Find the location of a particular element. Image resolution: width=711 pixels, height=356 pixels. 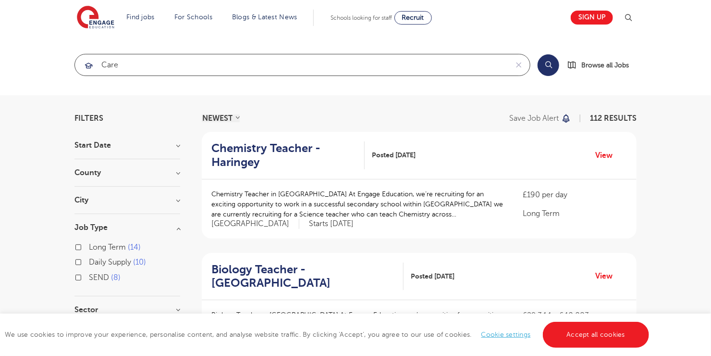

a: Blogs & Latest News is located at coordinates (265, 17).